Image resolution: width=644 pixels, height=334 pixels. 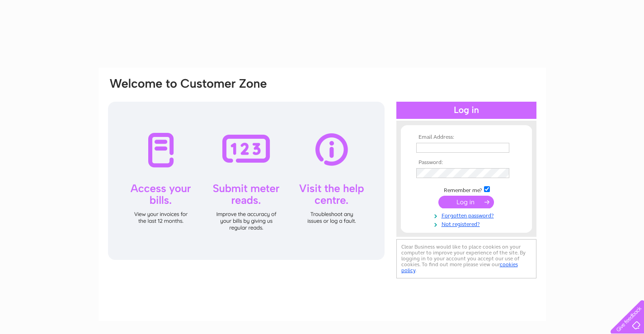 I want to click on a: Not registered?, so click(x=467, y=223).